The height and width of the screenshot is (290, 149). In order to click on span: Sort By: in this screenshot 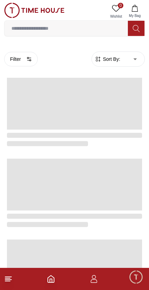, I will do `click(111, 59)`.